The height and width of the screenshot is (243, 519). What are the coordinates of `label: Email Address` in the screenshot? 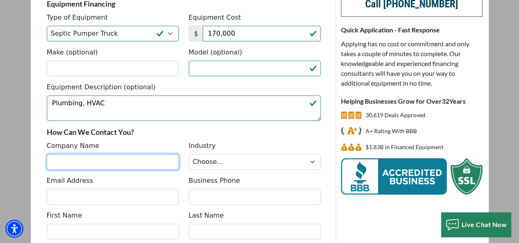 It's located at (70, 181).